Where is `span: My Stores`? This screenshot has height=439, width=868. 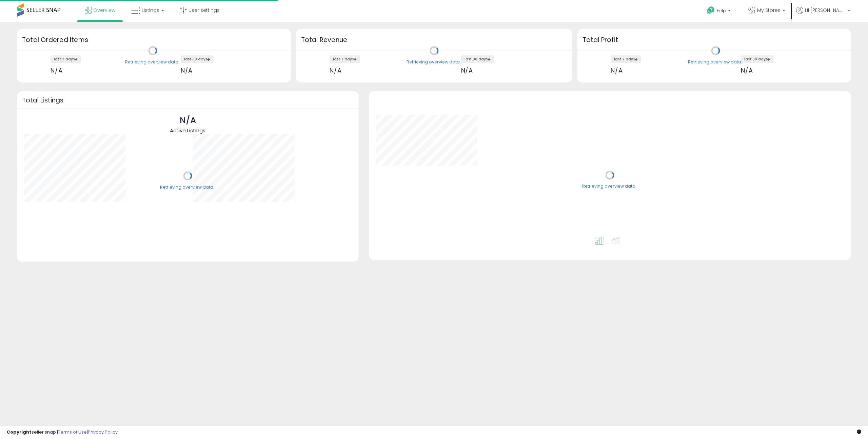
span: My Stores is located at coordinates (769, 10).